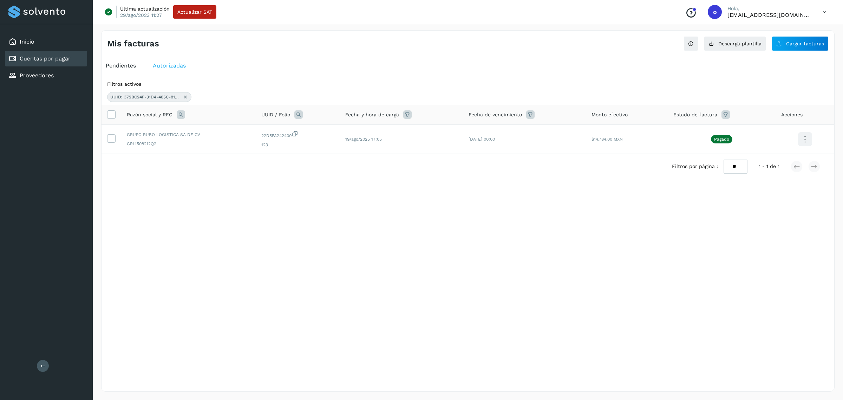 The image size is (843, 400). Describe the element at coordinates (195, 12) in the screenshot. I see `span: Actualizar SAT` at that location.